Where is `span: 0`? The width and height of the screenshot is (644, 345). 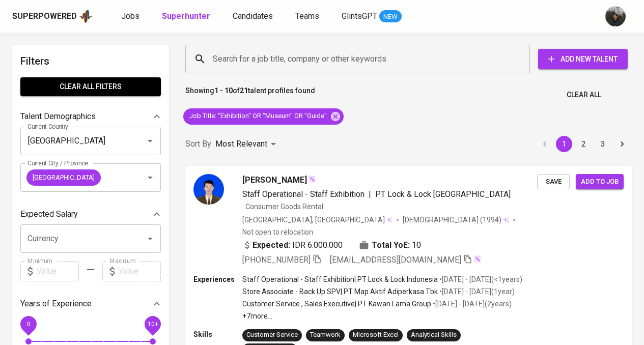 span: 0 is located at coordinates (28, 323).